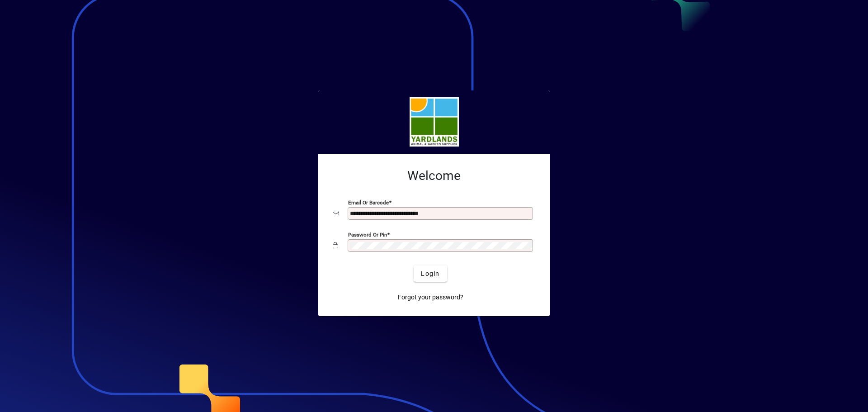  I want to click on button: Login, so click(430, 273).